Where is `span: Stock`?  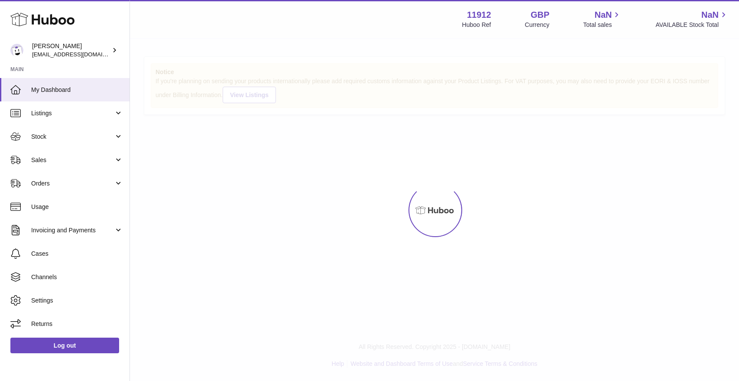
span: Stock is located at coordinates (72, 137).